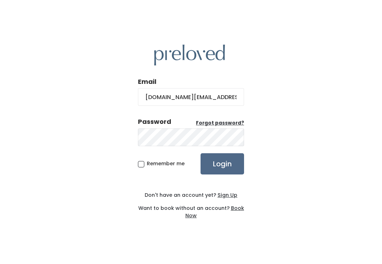  What do you see at coordinates (220, 123) in the screenshot?
I see `u: Forgot password?` at bounding box center [220, 123].